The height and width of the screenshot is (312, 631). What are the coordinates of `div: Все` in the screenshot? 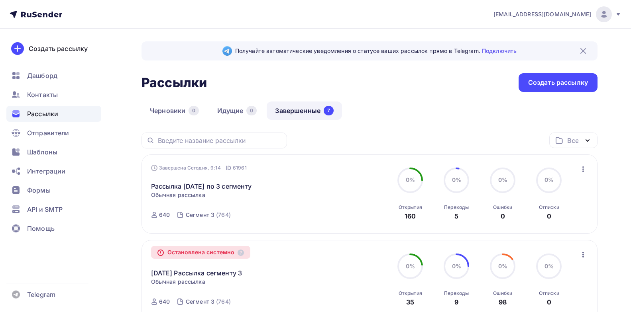 It's located at (573, 141).